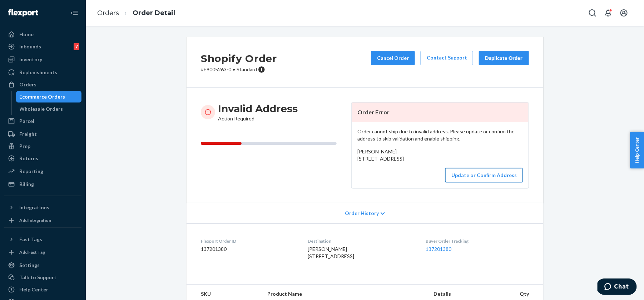 This screenshot has width=644, height=300. I want to click on div: Add Fast Tag, so click(32, 252).